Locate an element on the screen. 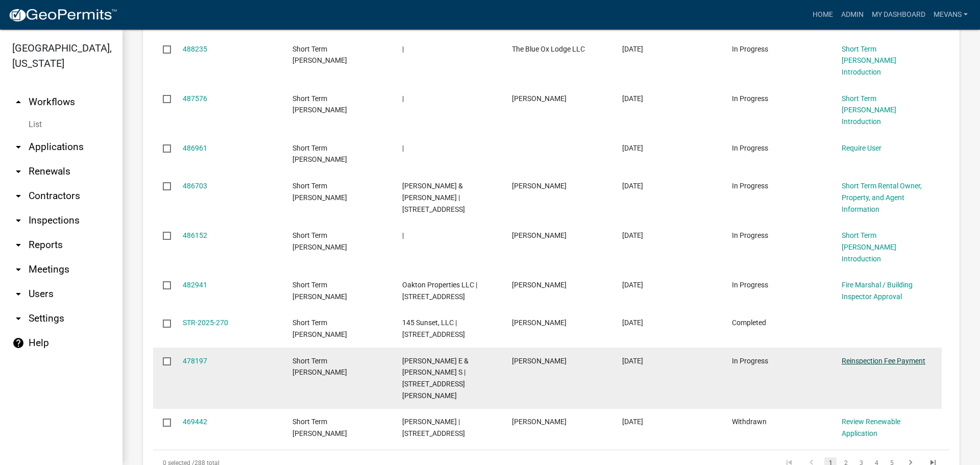 This screenshot has width=980, height=465. span: 09/23/2025 is located at coordinates (632, 285).